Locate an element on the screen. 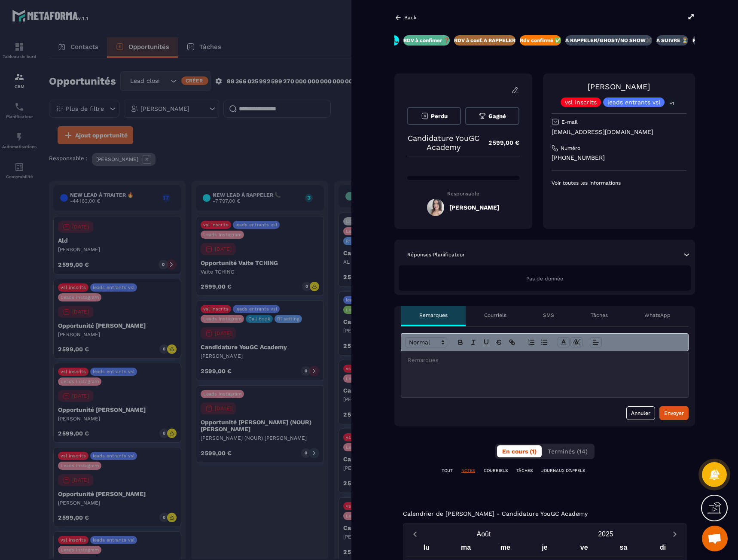 This screenshot has height=560, width=738. a: Ouvrir le chat is located at coordinates (715, 539).